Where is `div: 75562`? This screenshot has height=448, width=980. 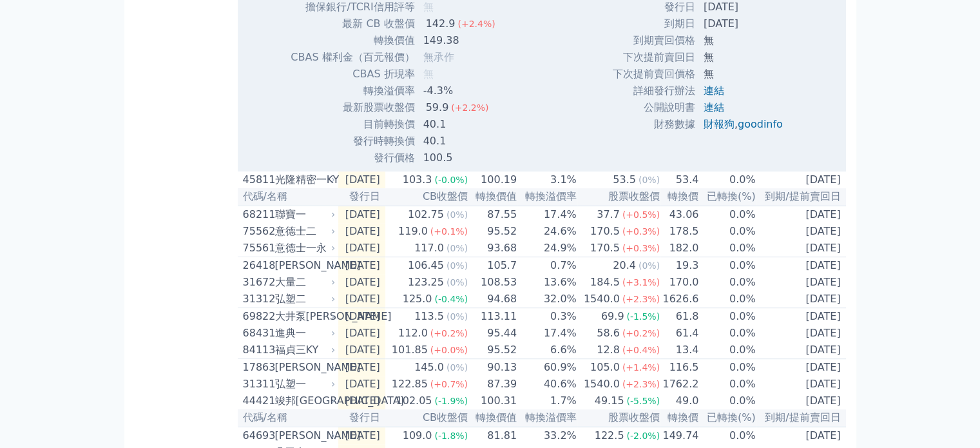
div: 75562 is located at coordinates (257, 231).